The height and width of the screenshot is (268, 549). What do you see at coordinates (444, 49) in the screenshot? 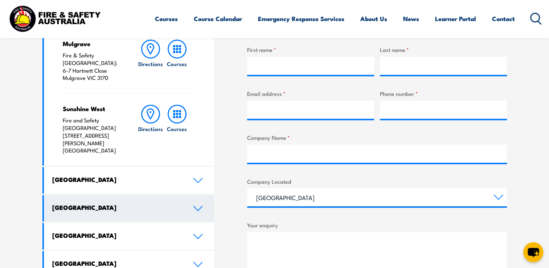
I see `label: Last name` at bounding box center [444, 49].